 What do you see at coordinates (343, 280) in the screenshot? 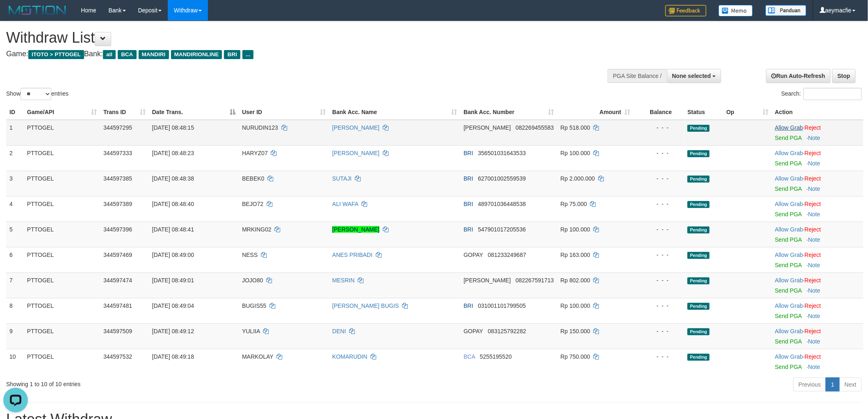
I see `a: MESRIN` at bounding box center [343, 280].